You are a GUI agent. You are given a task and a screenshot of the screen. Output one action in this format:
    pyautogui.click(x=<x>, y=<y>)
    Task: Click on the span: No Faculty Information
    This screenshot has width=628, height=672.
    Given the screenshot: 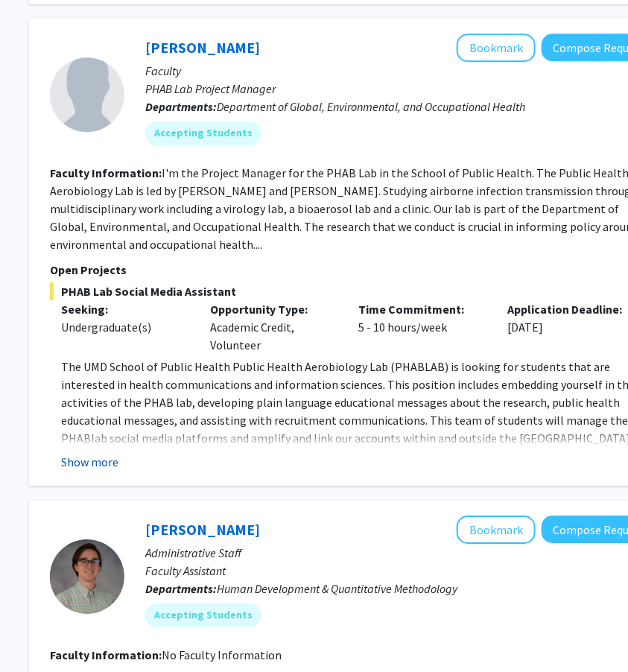 What is the action you would take?
    pyautogui.click(x=221, y=656)
    